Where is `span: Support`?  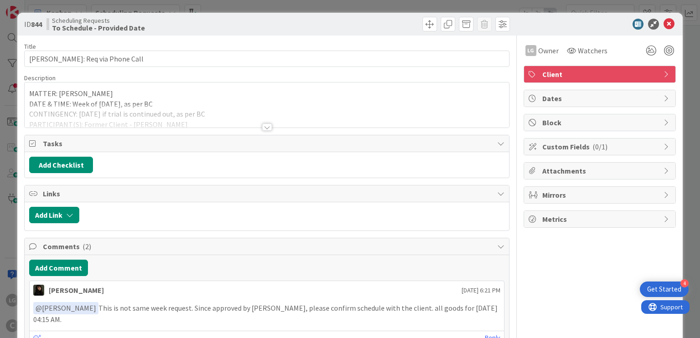
span: Support is located at coordinates (30, 7).